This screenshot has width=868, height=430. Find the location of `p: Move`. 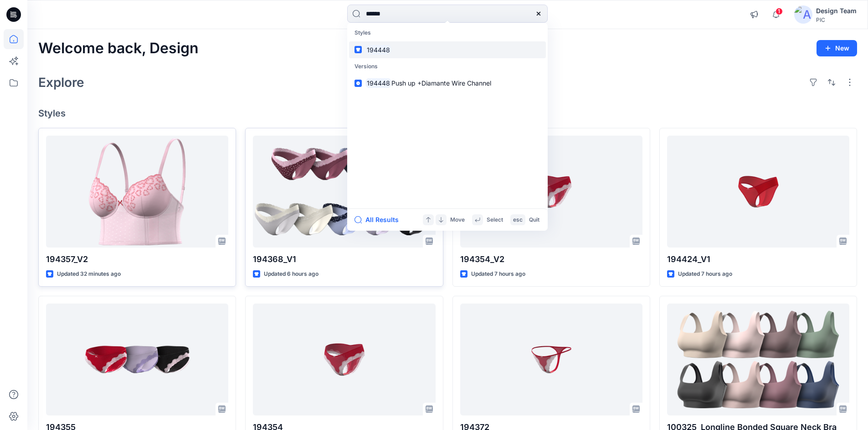

p: Move is located at coordinates (458, 220).